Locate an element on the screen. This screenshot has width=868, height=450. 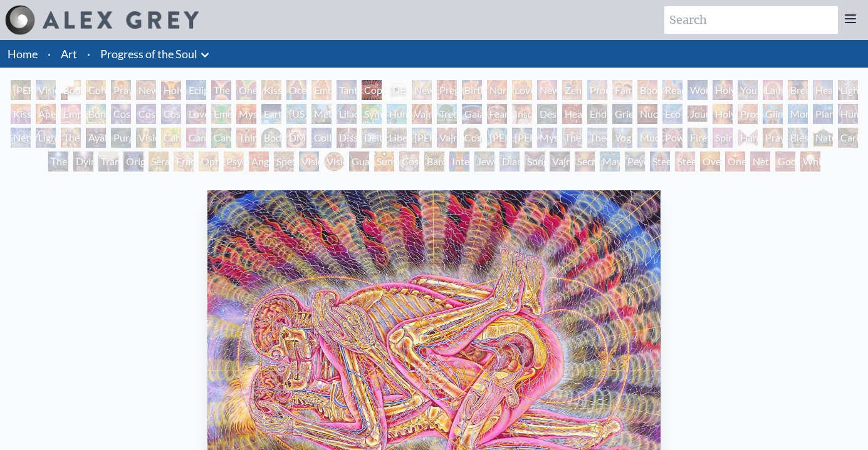
div: Embracing is located at coordinates (321, 91).